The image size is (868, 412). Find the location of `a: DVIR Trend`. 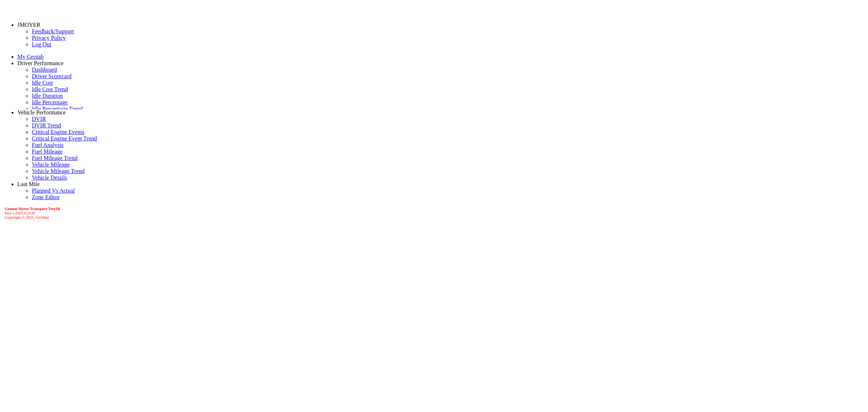

a: DVIR Trend is located at coordinates (46, 125).